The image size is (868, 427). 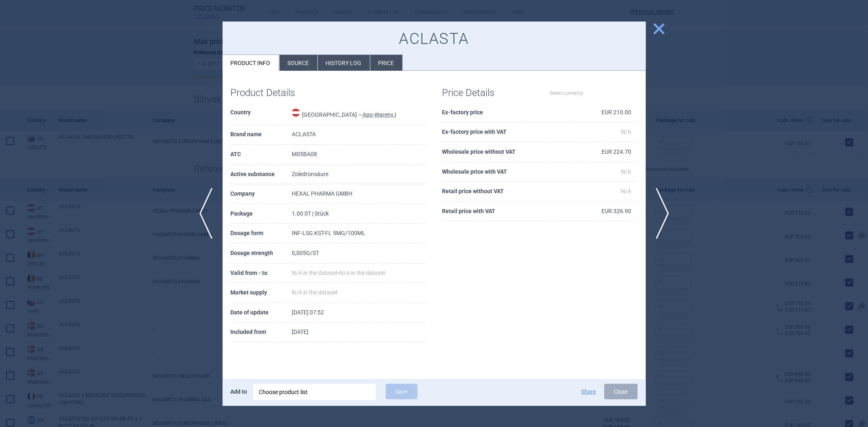 I want to click on div: Choose product list, so click(x=314, y=392).